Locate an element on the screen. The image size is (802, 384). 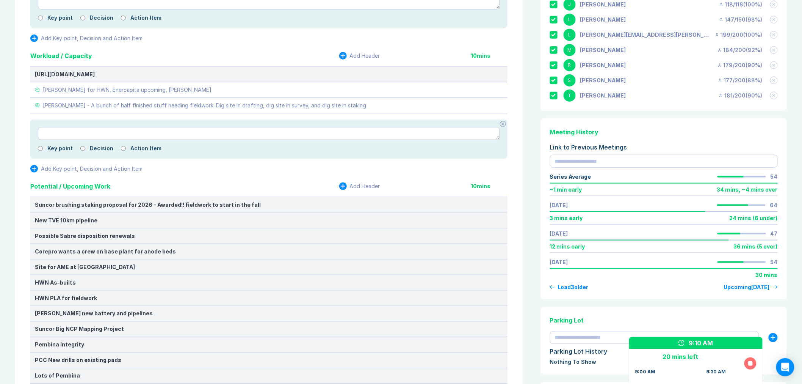
div: HWN As-builts is located at coordinates (269, 282).